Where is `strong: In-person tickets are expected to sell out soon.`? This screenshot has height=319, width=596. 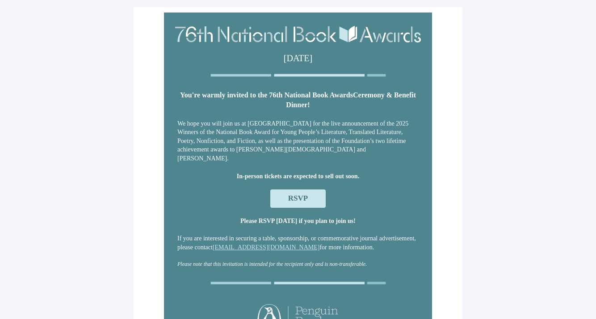 strong: In-person tickets are expected to sell out soon. is located at coordinates (298, 176).